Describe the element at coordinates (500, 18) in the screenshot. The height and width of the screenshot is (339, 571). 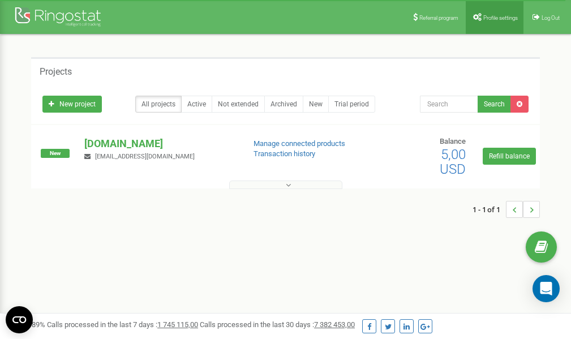
I see `span: Profile settings` at that location.